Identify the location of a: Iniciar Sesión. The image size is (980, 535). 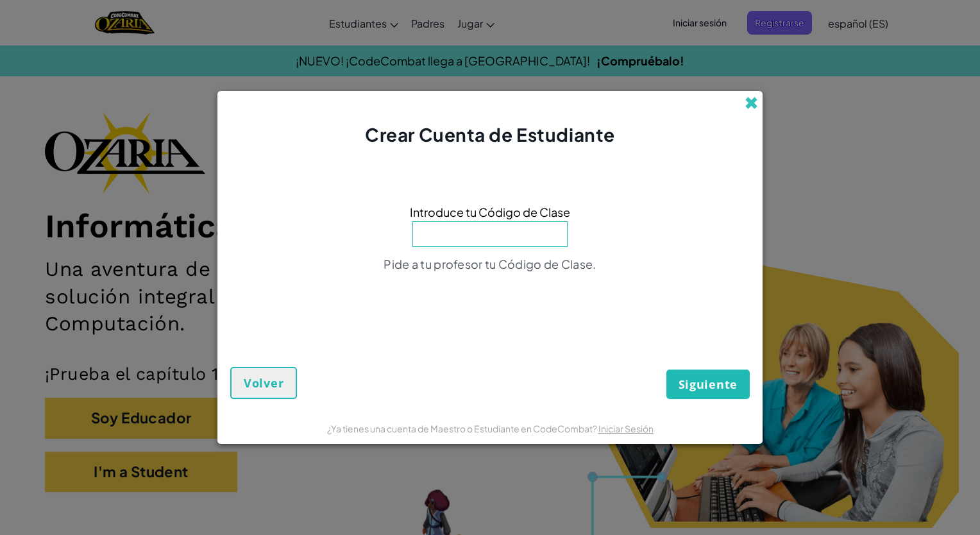
(626, 429).